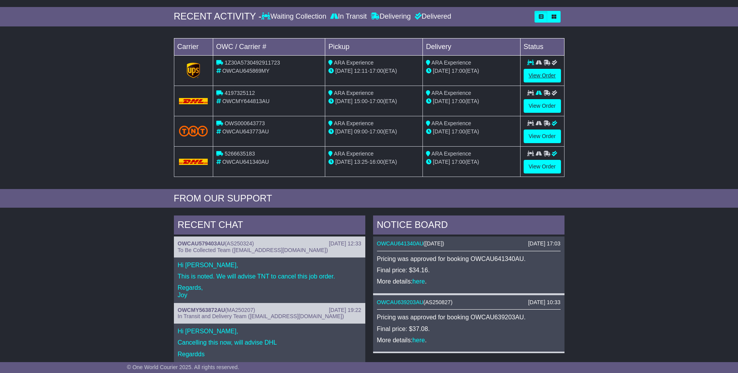 The height and width of the screenshot is (373, 738). Describe the element at coordinates (400, 302) in the screenshot. I see `a: OWCAU639203AU` at that location.